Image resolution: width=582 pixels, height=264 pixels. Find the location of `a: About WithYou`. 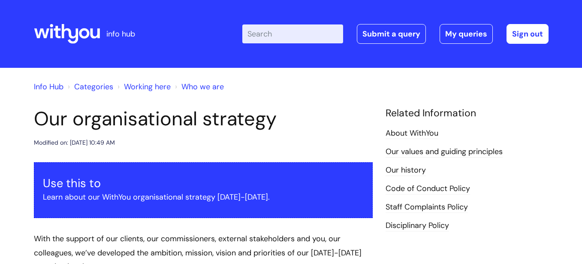

a: About WithYou is located at coordinates (412, 133).